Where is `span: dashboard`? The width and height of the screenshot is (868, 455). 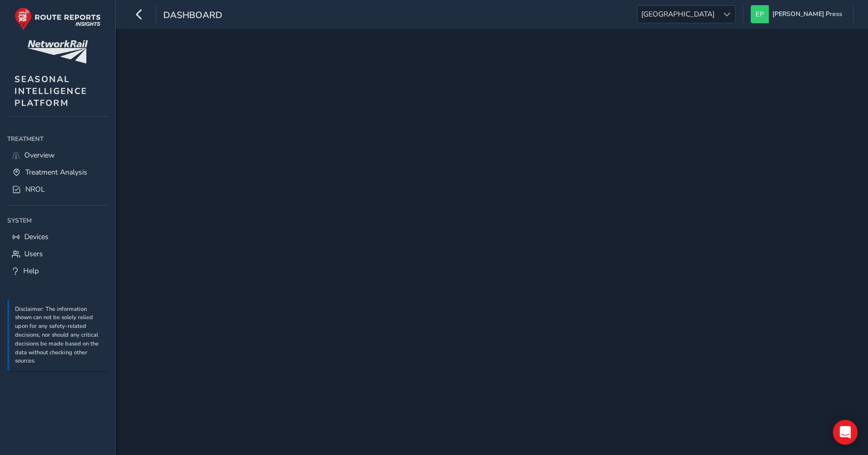
span: dashboard is located at coordinates (192, 16).